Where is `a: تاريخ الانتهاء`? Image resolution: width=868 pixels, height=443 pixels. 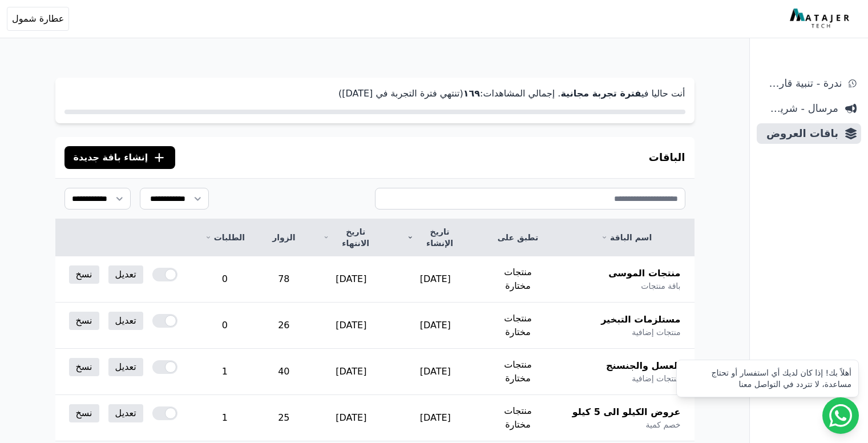
a: تاريخ الانتهاء is located at coordinates (352, 237).